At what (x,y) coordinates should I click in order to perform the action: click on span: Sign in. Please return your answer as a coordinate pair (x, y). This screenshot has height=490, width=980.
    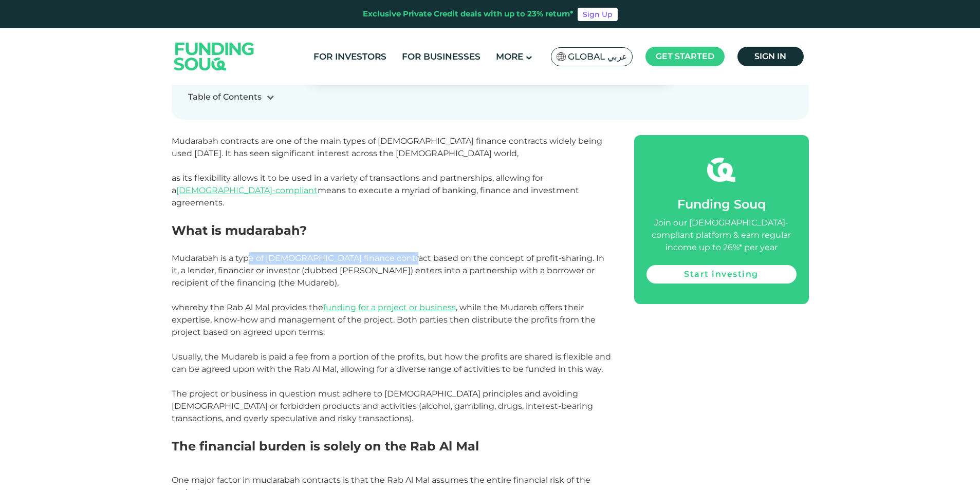
    Looking at the image, I should click on (770, 56).